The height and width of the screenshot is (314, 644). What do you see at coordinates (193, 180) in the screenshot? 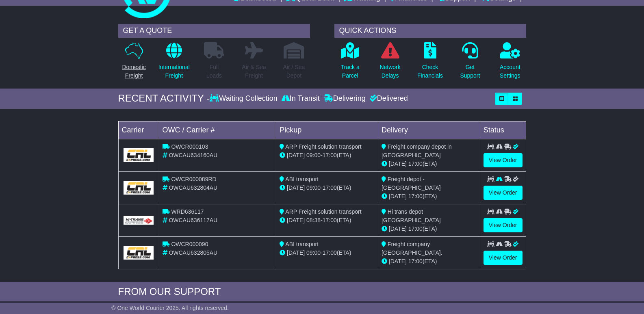
I see `span: OWCR000089RD` at bounding box center [193, 180].